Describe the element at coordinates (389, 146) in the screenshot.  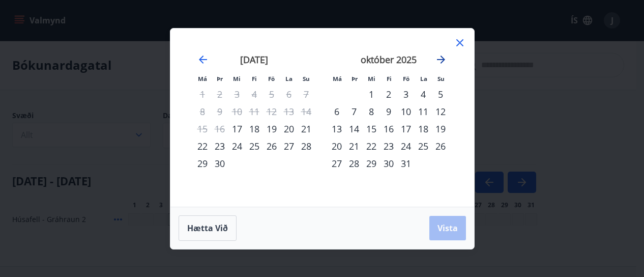
I see `td: Choose fimmtudagur, 23. október 2025 as your check-in date. It’s available.` at that location.